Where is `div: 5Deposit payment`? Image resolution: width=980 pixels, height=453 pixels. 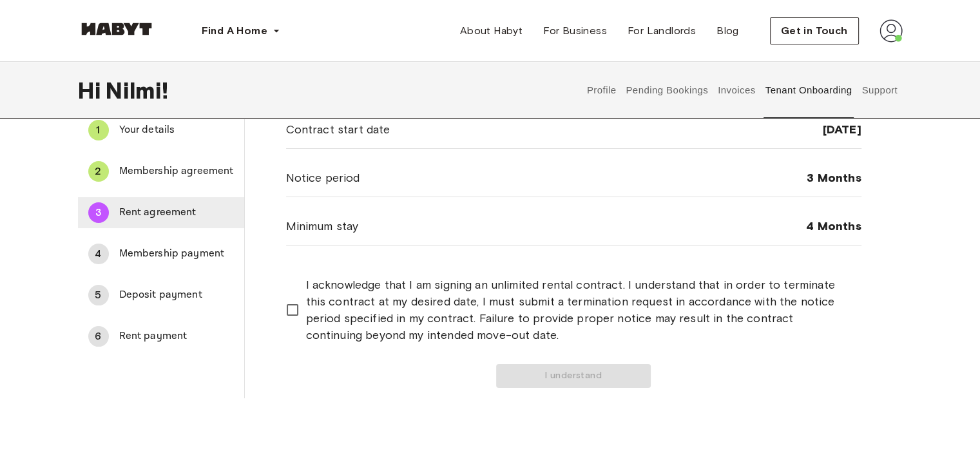
div: 5Deposit payment is located at coordinates (161, 295).